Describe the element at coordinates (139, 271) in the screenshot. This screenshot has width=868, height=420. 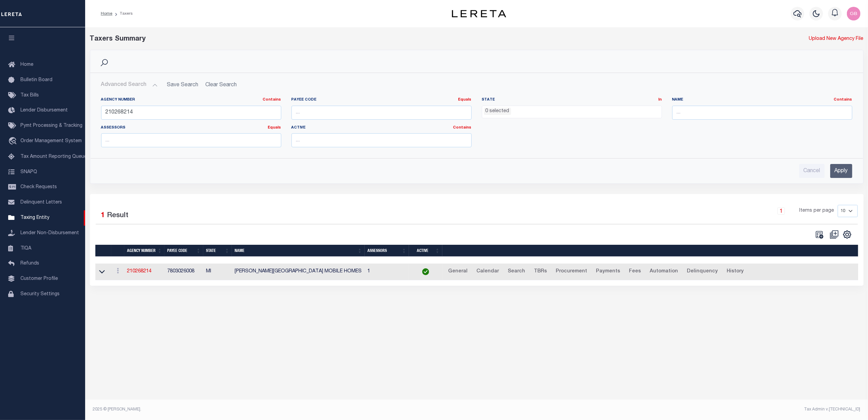
I see `a: 210268214` at that location.